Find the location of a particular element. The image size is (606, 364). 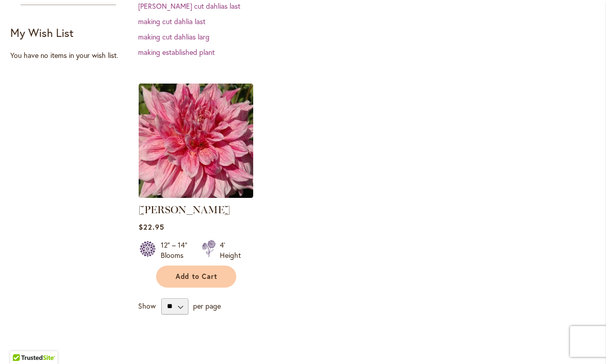

img: MAKI is located at coordinates (196, 140).